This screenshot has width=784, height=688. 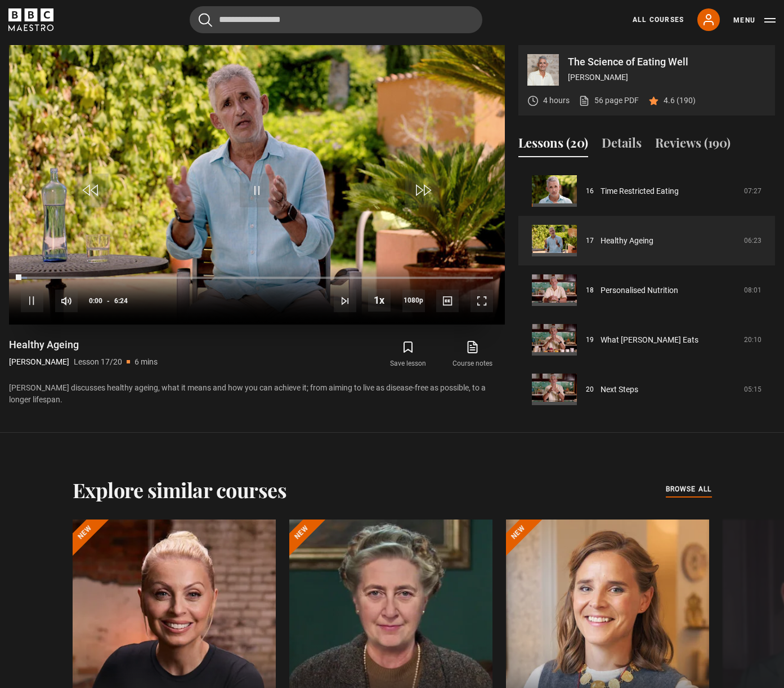 I want to click on button: Submit the search query, so click(x=205, y=20).